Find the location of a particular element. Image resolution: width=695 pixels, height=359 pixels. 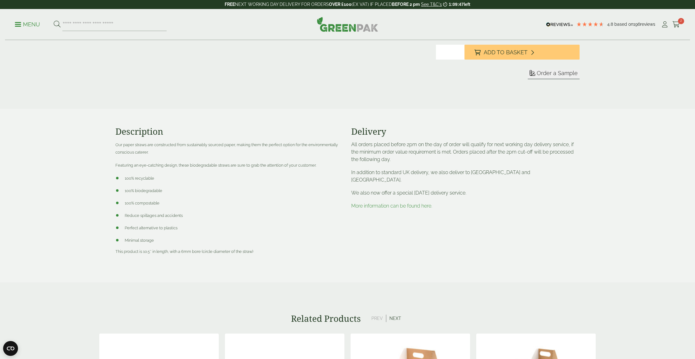

span: Based on is located at coordinates (624, 24).